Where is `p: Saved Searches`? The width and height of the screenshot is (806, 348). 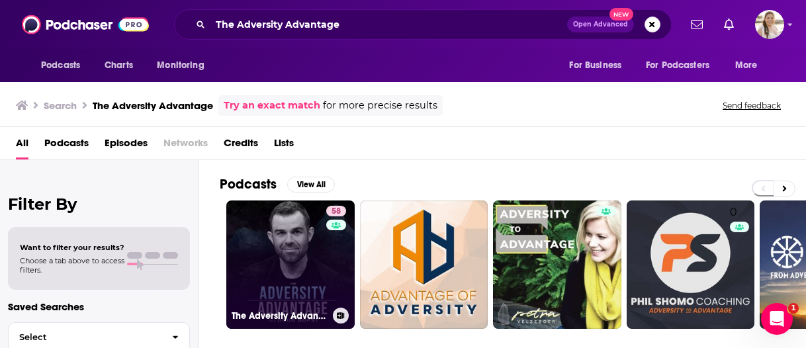
p: Saved Searches is located at coordinates (99, 306).